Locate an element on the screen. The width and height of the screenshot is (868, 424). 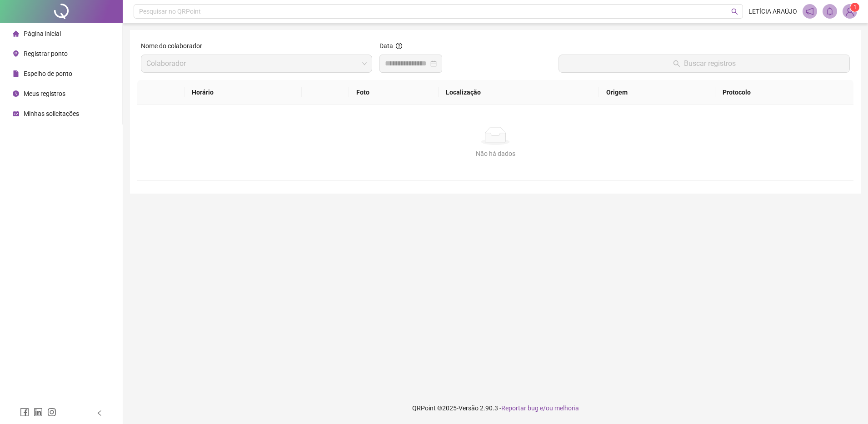
span: notification is located at coordinates (810, 11).